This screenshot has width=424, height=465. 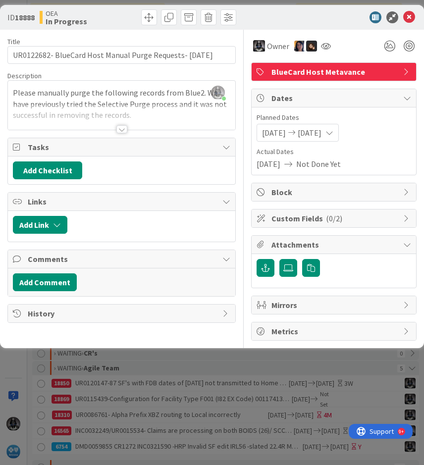 I want to click on button: Add Link, so click(x=40, y=225).